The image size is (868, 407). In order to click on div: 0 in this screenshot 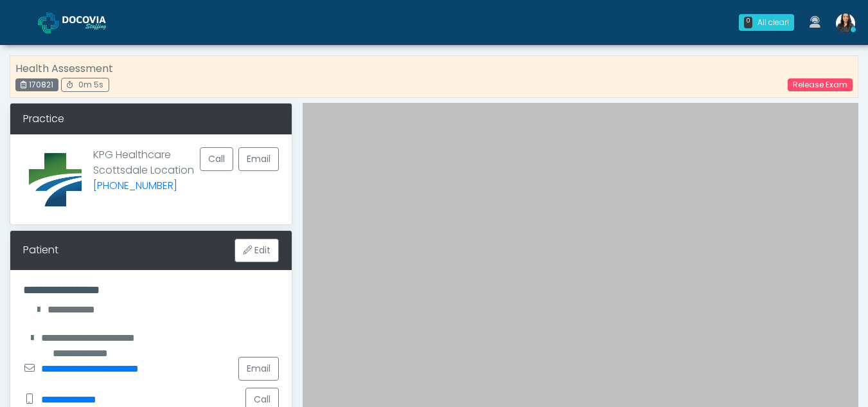, I will do `click(748, 23)`.